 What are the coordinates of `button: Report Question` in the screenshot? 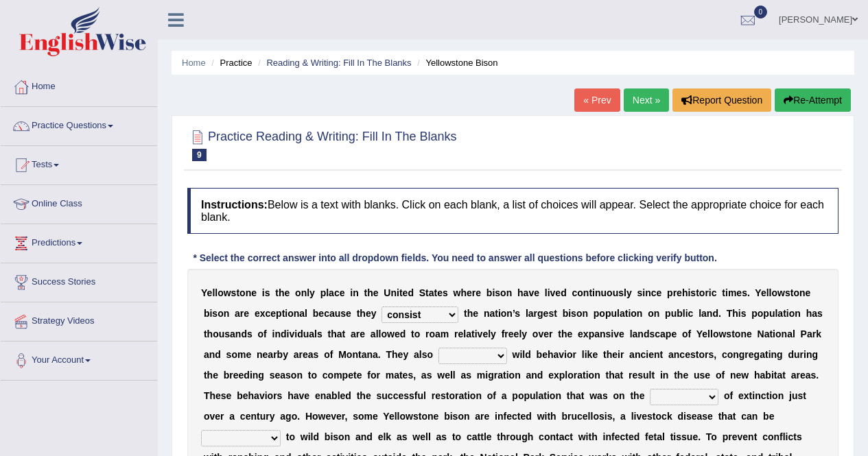 It's located at (722, 100).